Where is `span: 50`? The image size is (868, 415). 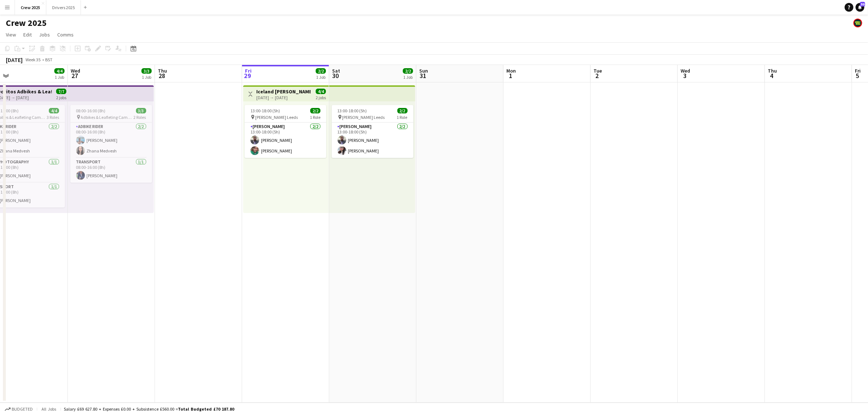
span: 50 is located at coordinates (863, 4).